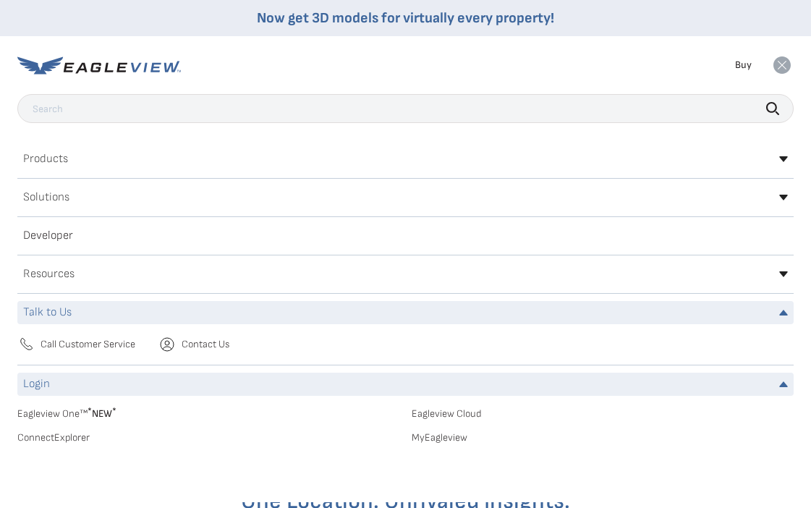 The image size is (811, 508). I want to click on h2: Resources, so click(48, 274).